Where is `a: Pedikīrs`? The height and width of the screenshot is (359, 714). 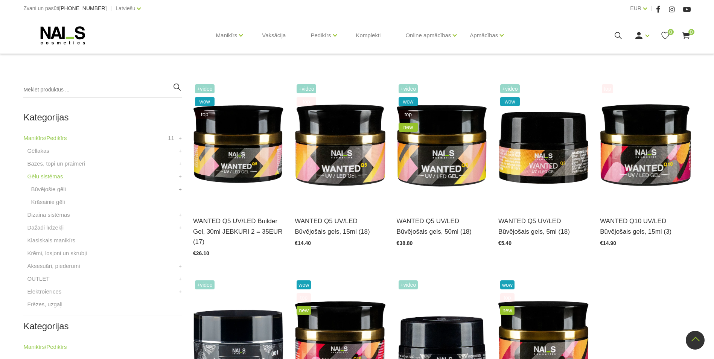
a: Pedikīrs is located at coordinates (321, 35).